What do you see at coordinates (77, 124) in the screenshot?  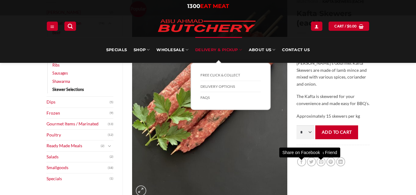 I see `a: Gourmet Items / Marinated` at bounding box center [77, 124].